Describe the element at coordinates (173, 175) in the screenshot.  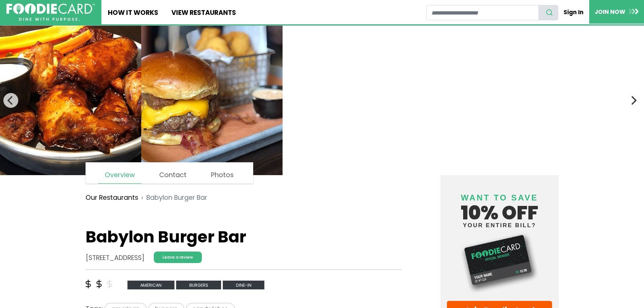
I see `a: Contact` at that location.